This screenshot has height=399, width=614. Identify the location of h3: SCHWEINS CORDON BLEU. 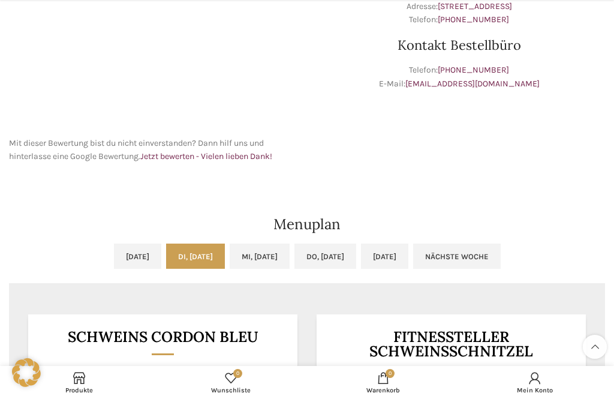
(163, 337).